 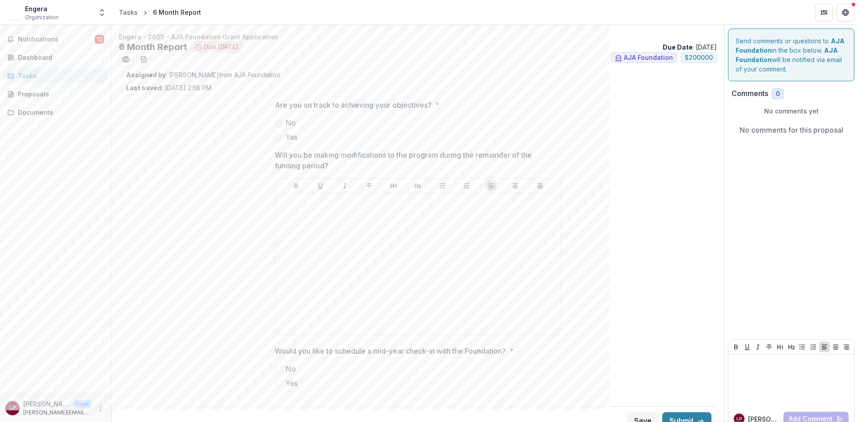 What do you see at coordinates (153, 47) in the screenshot?
I see `h2: 6 Month Report` at bounding box center [153, 47].